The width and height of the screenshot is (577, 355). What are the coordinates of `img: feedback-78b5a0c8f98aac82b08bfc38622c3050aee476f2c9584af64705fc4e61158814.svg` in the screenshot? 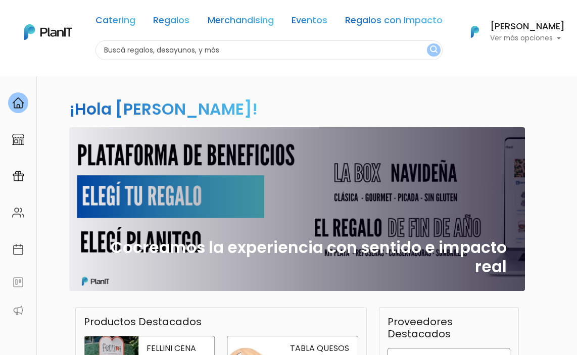 It's located at (18, 282).